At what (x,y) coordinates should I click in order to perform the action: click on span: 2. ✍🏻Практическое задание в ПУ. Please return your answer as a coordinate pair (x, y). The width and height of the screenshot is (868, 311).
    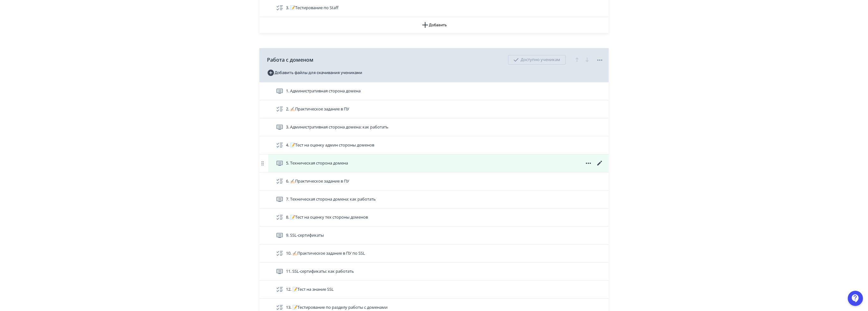
    Looking at the image, I should click on (317, 110).